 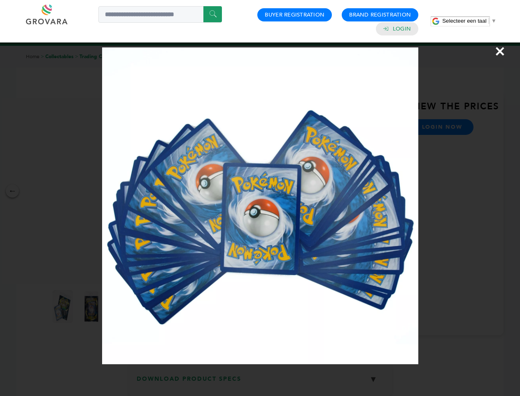 I want to click on a: Selecteer een taal​, so click(x=470, y=21).